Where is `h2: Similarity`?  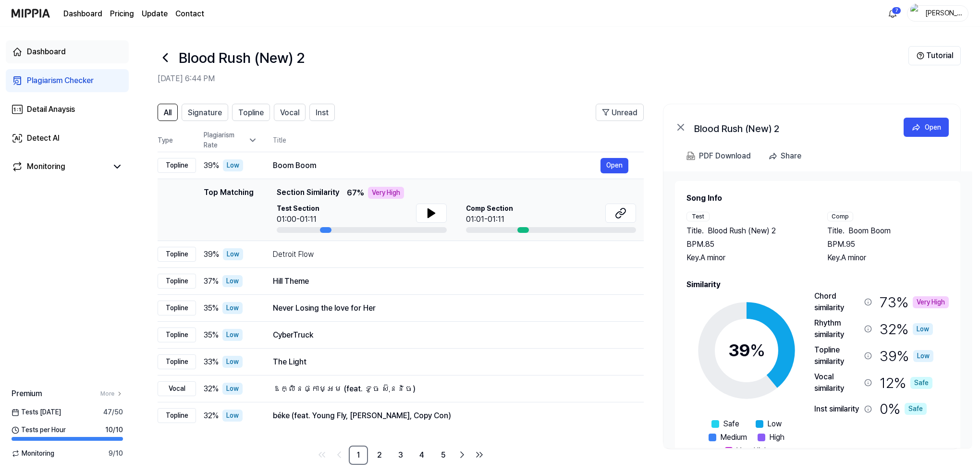 h2: Similarity is located at coordinates (818, 285).